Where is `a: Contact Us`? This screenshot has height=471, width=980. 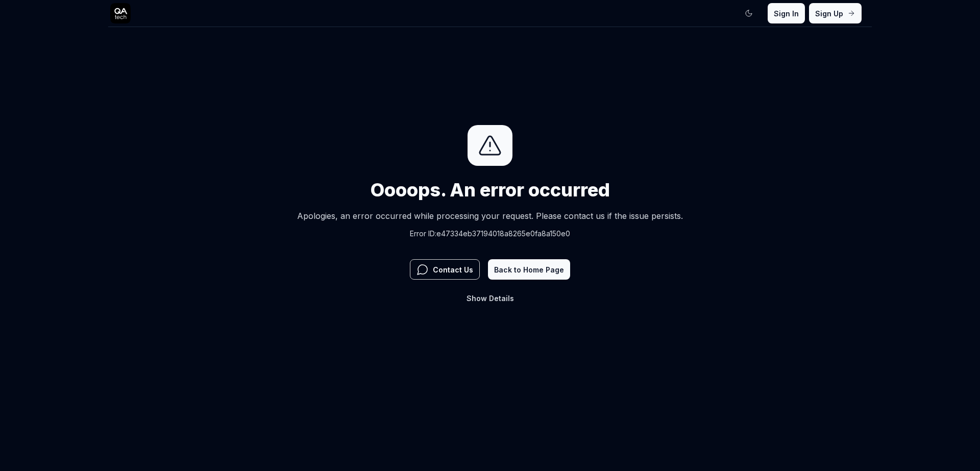 a: Contact Us is located at coordinates (444, 270).